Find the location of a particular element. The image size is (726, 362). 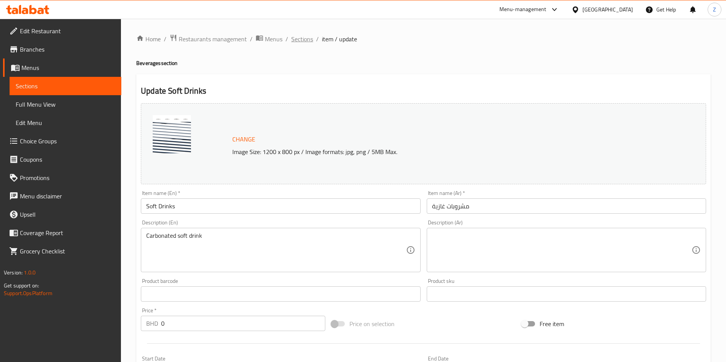

input: Enter name Ar is located at coordinates (566, 206).